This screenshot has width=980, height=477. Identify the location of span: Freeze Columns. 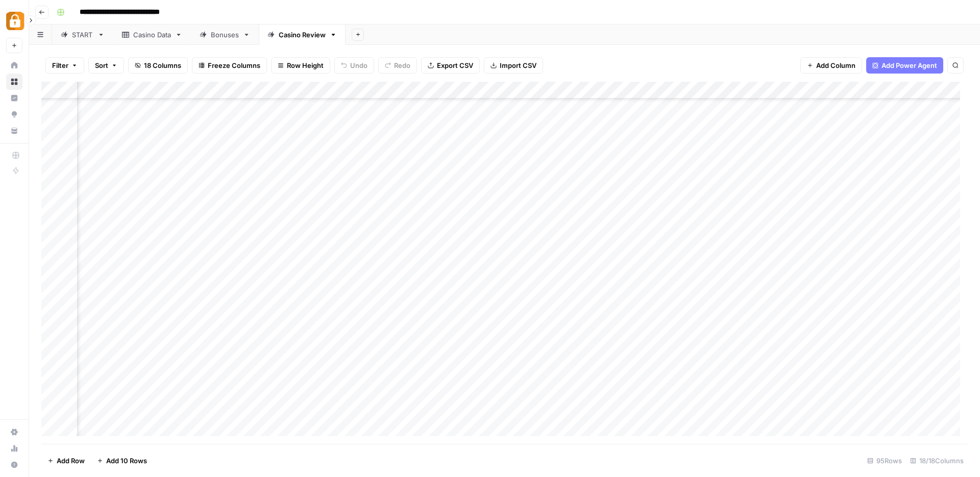
(234, 66).